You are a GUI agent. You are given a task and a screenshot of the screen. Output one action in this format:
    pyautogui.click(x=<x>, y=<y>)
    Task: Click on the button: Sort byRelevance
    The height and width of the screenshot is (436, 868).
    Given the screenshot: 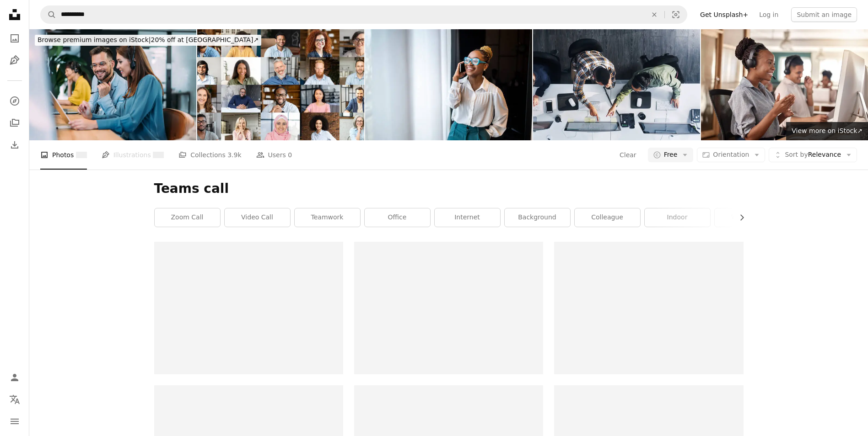 What is the action you would take?
    pyautogui.click(x=812, y=155)
    